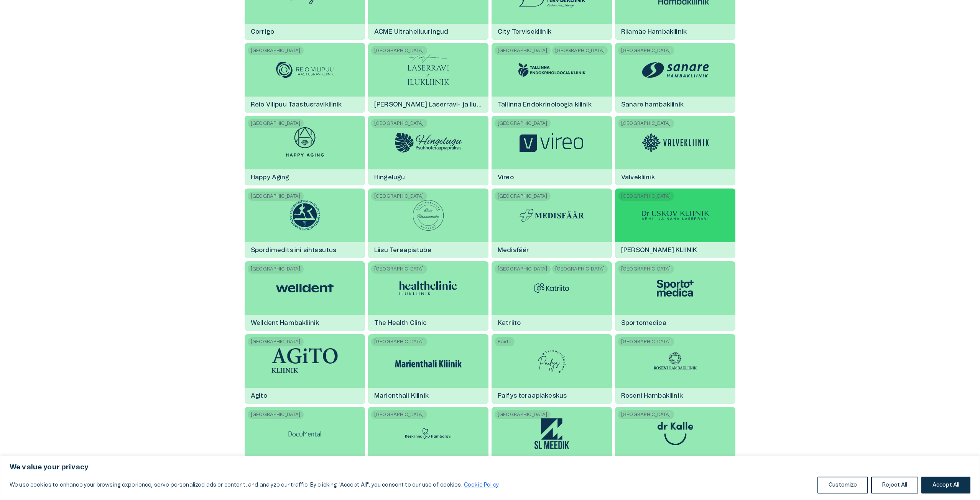  Describe the element at coordinates (513, 250) in the screenshot. I see `h6: Medisfäär` at that location.